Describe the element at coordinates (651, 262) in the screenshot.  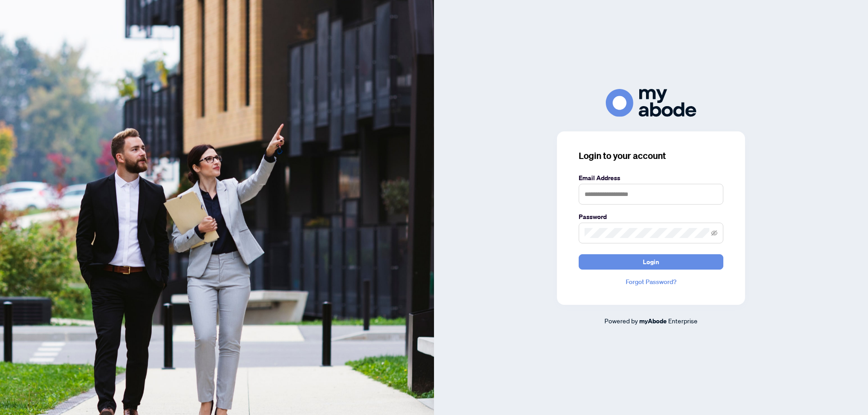
I see `button: Login` at that location.